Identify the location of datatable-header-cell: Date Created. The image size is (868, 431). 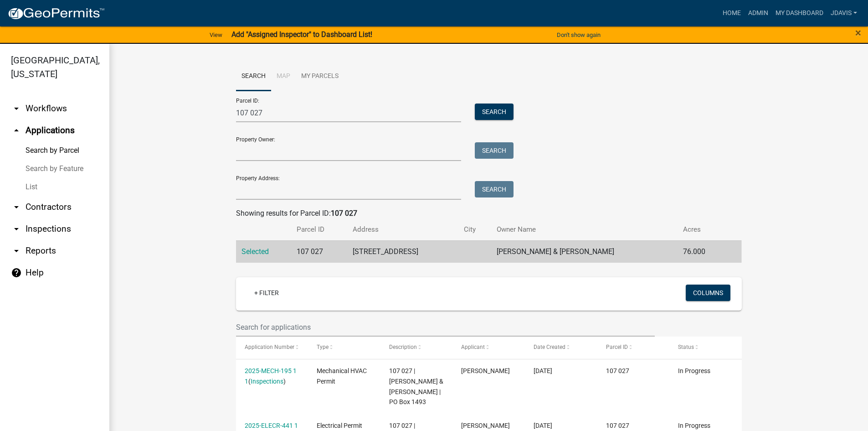
(561, 347).